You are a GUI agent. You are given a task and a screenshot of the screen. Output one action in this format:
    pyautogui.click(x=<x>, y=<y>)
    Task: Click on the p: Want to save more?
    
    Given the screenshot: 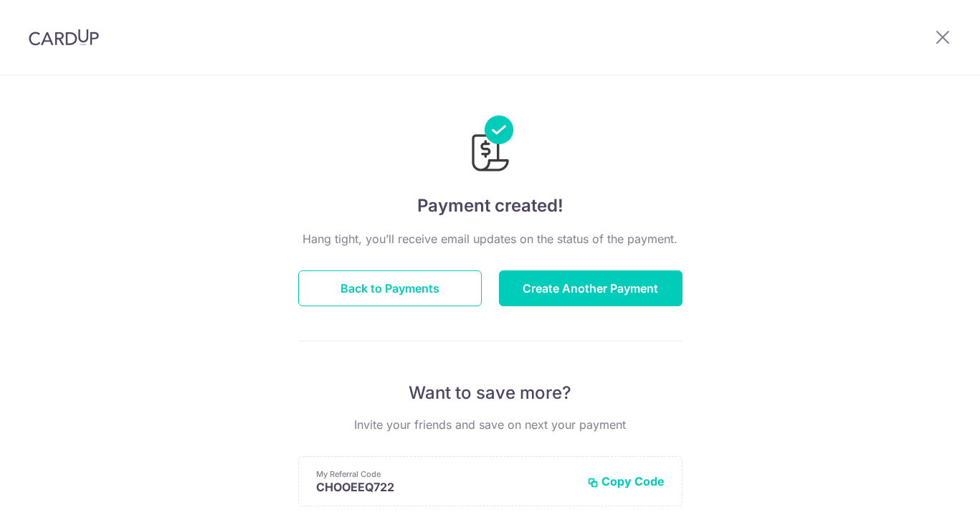 What is the action you would take?
    pyautogui.click(x=490, y=393)
    